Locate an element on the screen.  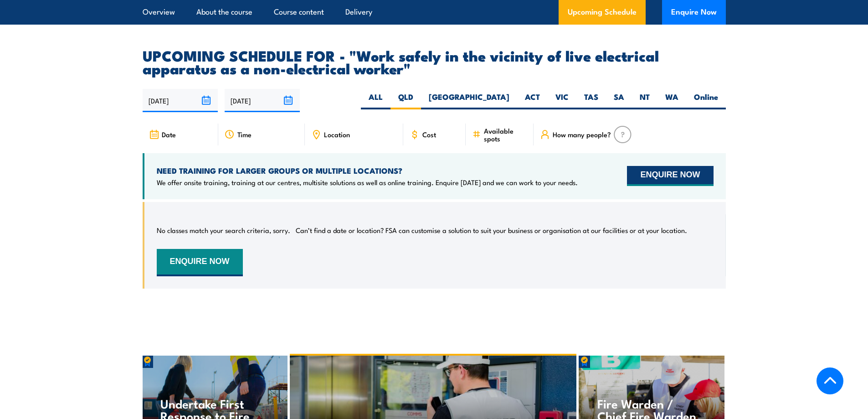
label: WA is located at coordinates (672, 101).